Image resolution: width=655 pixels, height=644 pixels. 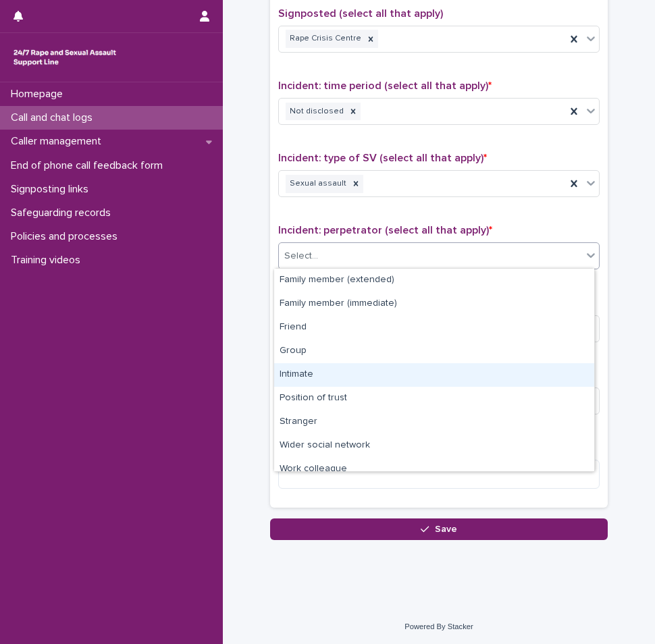 What do you see at coordinates (48, 260) in the screenshot?
I see `p: Training videos` at bounding box center [48, 260].